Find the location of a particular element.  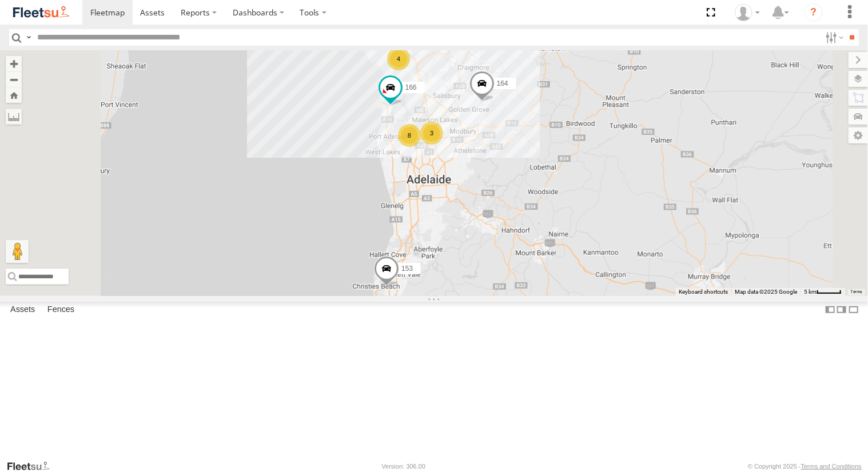

label: Assets is located at coordinates (22, 310).